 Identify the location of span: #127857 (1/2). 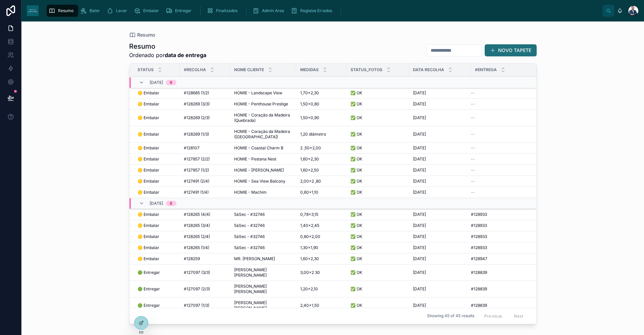
(196, 170).